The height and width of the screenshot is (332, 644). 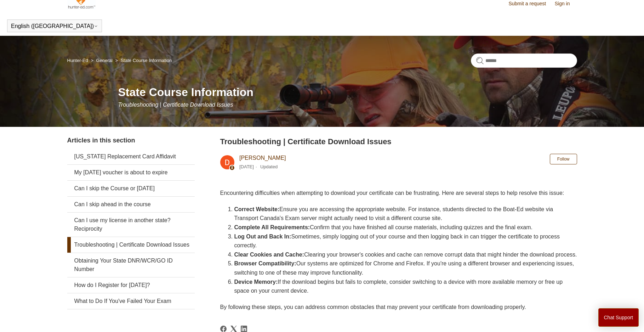 What do you see at coordinates (265, 263) in the screenshot?
I see `strong: Browser Compatibility:` at bounding box center [265, 263].